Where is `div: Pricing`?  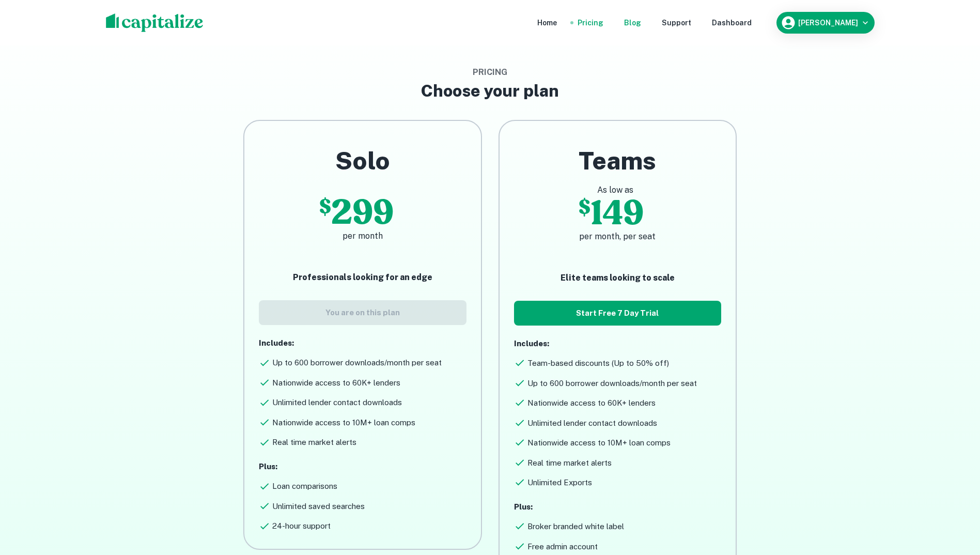
div: Pricing is located at coordinates (591, 23).